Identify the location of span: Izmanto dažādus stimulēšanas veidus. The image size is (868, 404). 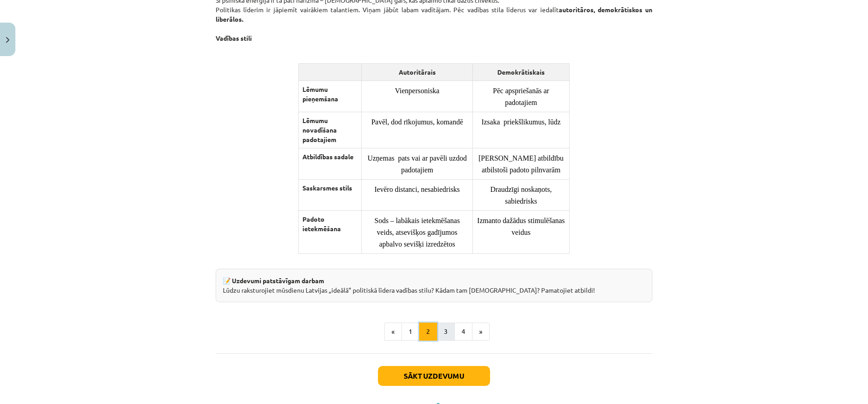
(522, 226).